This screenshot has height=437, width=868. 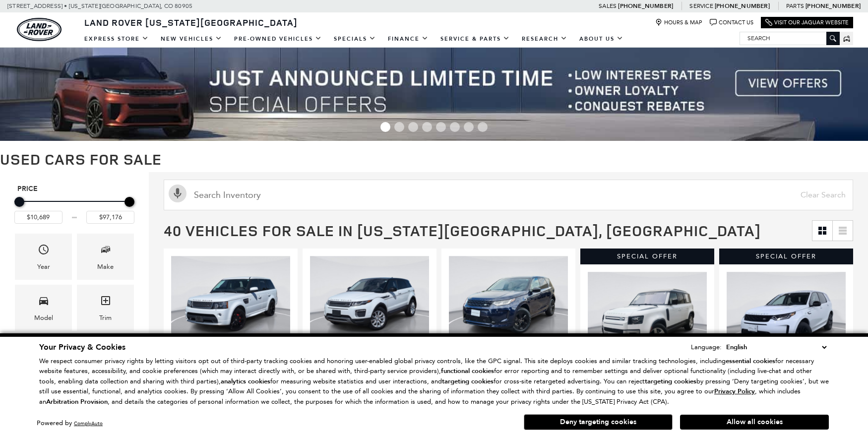 What do you see at coordinates (751, 361) in the screenshot?
I see `strong: essential cookies` at bounding box center [751, 361].